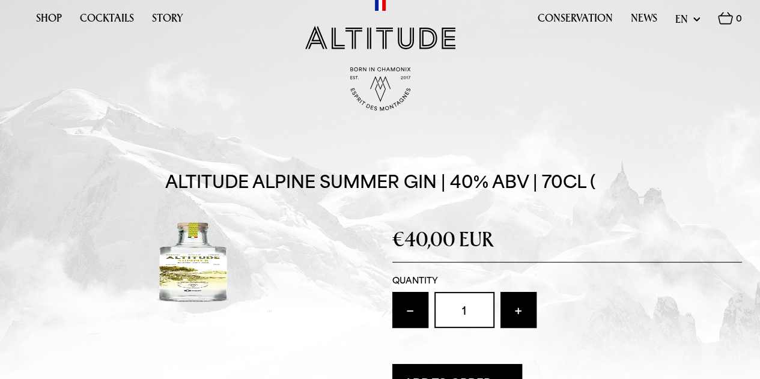  I want to click on h1: Altitude Alpine Summer Gin | 40% ABV | 70cl (, so click(380, 182).